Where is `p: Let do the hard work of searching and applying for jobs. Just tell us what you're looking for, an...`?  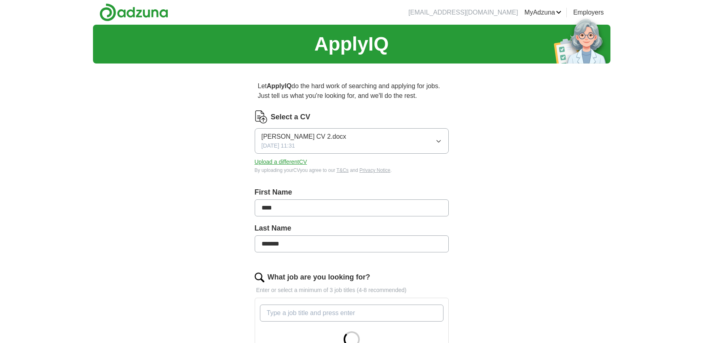 p: Let do the hard work of searching and applying for jobs. Just tell us what you're looking for, an... is located at coordinates (352, 91).